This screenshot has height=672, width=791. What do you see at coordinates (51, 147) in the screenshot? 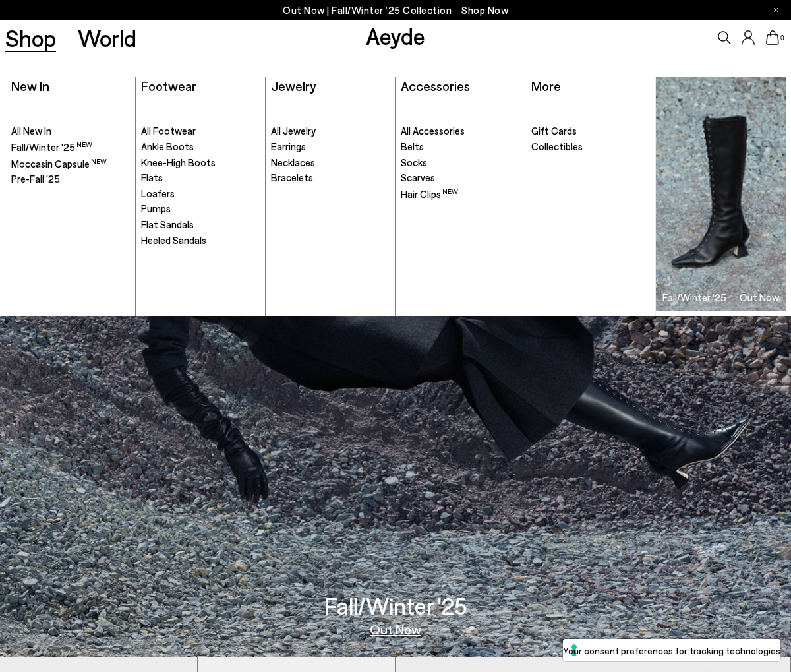
I see `span: Fall/Winter '25` at bounding box center [51, 147].